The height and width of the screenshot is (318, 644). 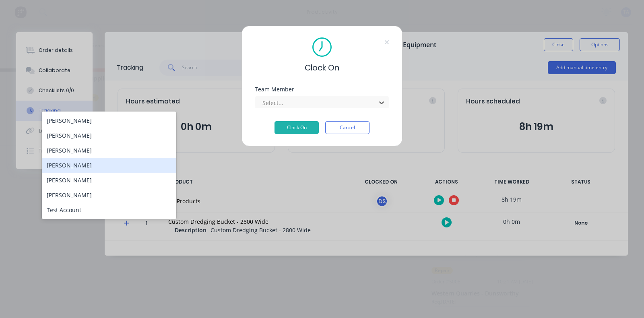 What do you see at coordinates (109, 210) in the screenshot?
I see `div: Test Account` at bounding box center [109, 210].